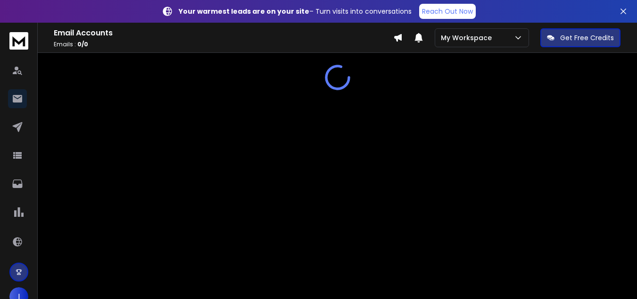 Image resolution: width=637 pixels, height=299 pixels. I want to click on p: Reach Out Now, so click(448, 11).